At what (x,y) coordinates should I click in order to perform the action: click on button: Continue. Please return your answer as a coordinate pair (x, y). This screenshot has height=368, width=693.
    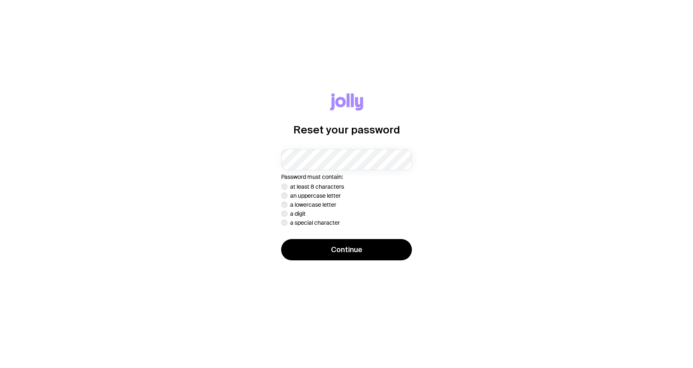
    Looking at the image, I should click on (347, 249).